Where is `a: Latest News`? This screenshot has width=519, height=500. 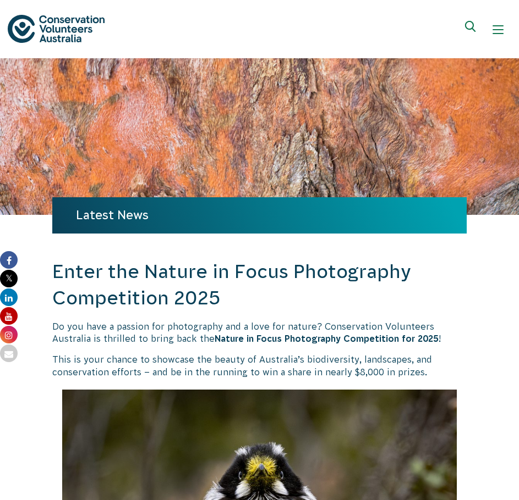 a: Latest News is located at coordinates (112, 215).